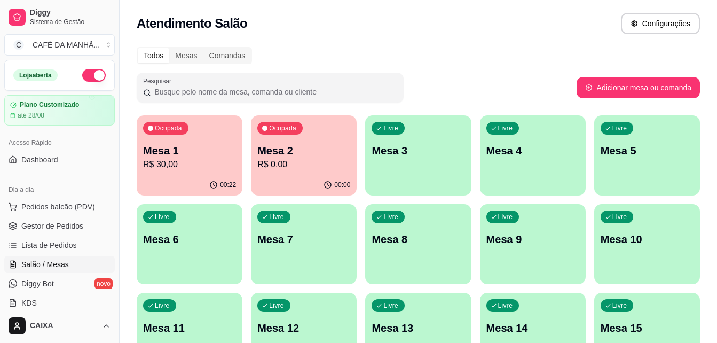 Image resolution: width=717 pixels, height=343 pixels. I want to click on input: Pesquisar, so click(274, 92).